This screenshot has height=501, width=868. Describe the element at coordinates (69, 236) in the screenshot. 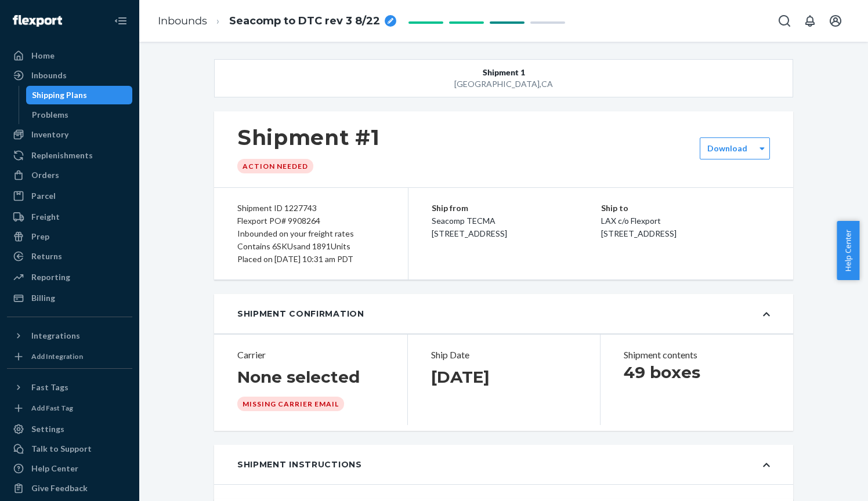

I see `a: Prep` at that location.